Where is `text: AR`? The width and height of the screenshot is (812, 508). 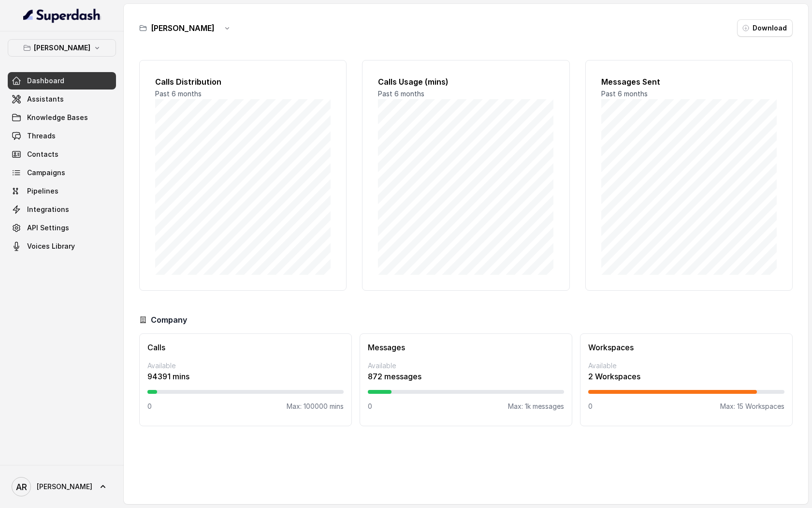 text: AR is located at coordinates (21, 486).